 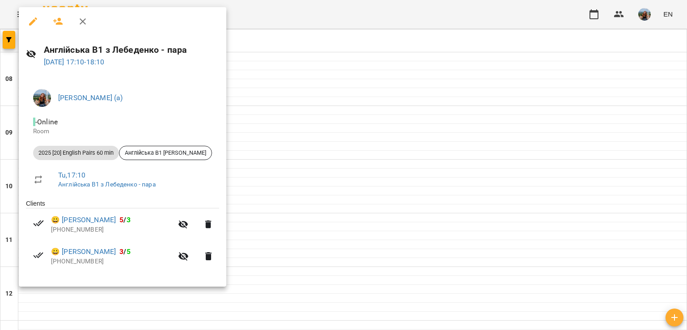 I want to click on a: Tu , 17:10, so click(x=72, y=175).